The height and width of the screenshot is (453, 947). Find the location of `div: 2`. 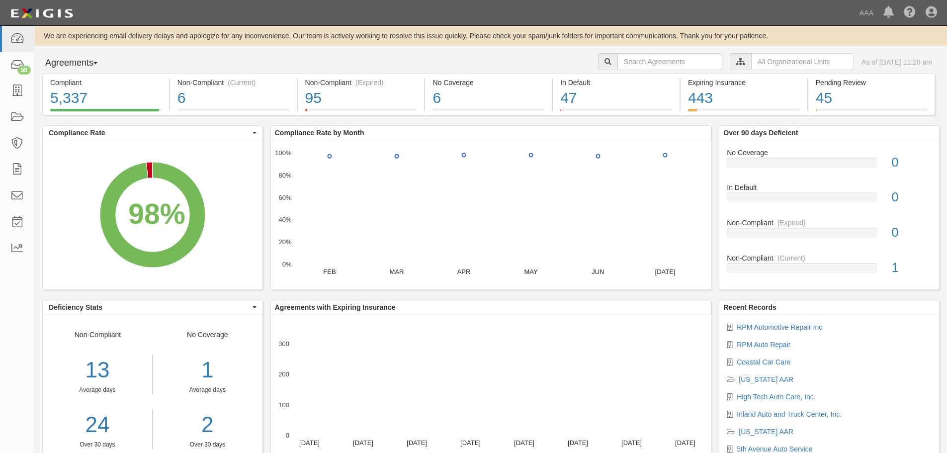

div: 2 is located at coordinates (207, 424).